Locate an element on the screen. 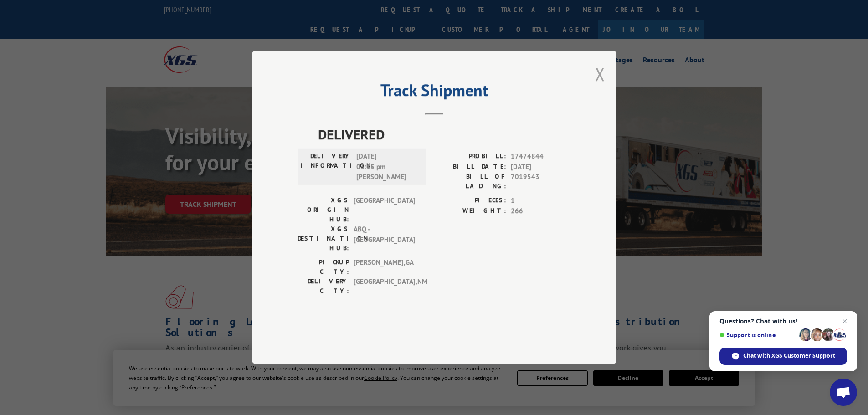 Image resolution: width=868 pixels, height=415 pixels. span: 266 is located at coordinates (540, 211).